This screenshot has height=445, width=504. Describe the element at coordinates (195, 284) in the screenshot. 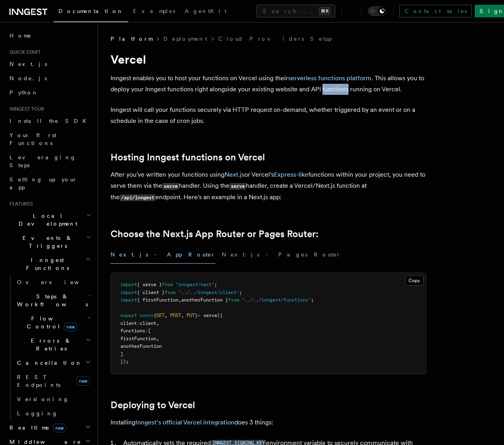

I see `span: "inngest/next"` at that location.